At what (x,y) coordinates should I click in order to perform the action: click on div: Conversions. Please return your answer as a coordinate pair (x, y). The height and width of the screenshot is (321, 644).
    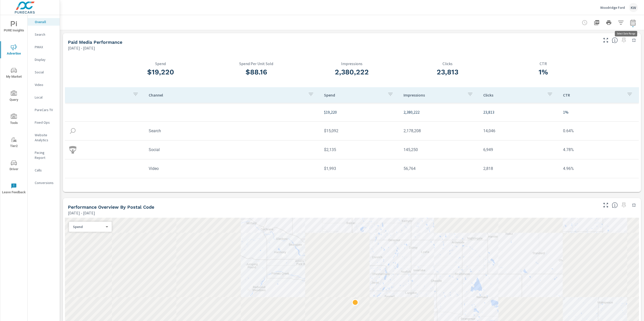
    Looking at the image, I should click on (44, 183).